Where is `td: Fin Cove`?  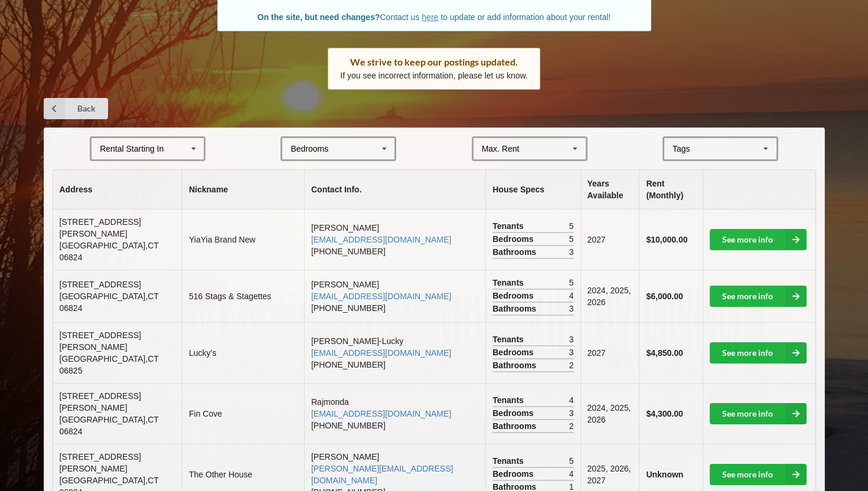
td: Fin Cove is located at coordinates (243, 413).